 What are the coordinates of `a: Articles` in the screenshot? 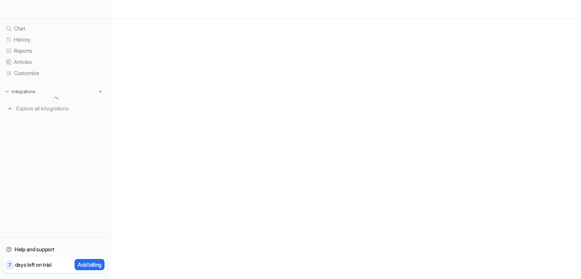 It's located at (55, 62).